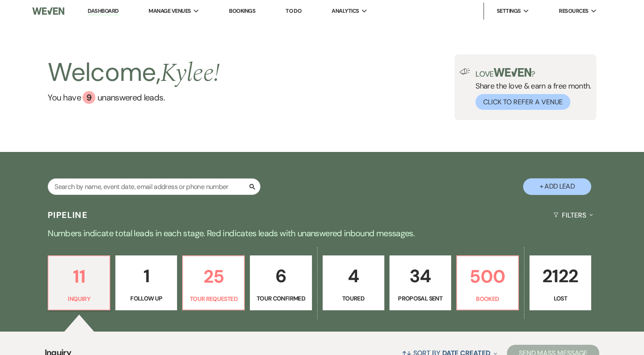 This screenshot has height=355, width=644. I want to click on p: Toured, so click(353, 298).